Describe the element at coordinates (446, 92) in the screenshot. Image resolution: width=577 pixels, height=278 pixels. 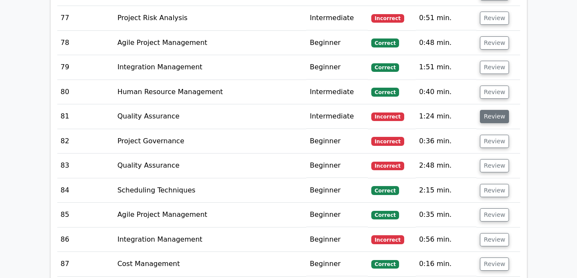
I see `td: 0:40 min.` at that location.